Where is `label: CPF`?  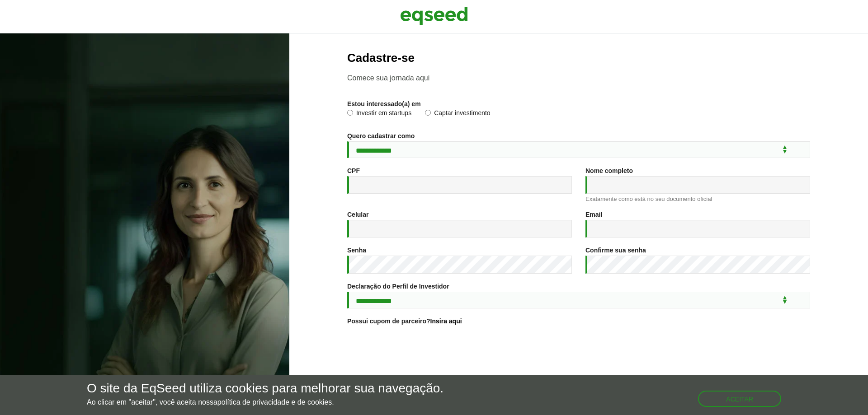 label: CPF is located at coordinates (354, 171).